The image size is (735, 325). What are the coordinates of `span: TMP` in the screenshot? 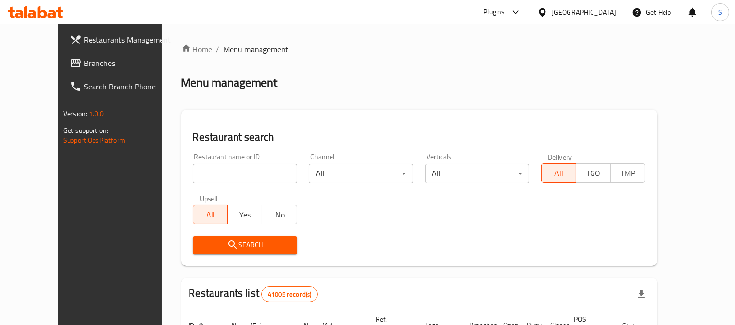 It's located at (627, 173).